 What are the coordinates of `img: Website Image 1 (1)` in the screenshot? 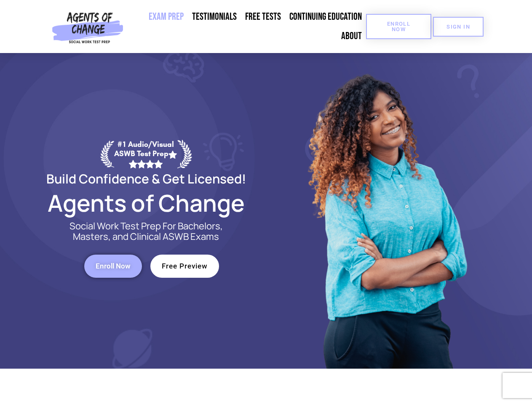 It's located at (386, 211).